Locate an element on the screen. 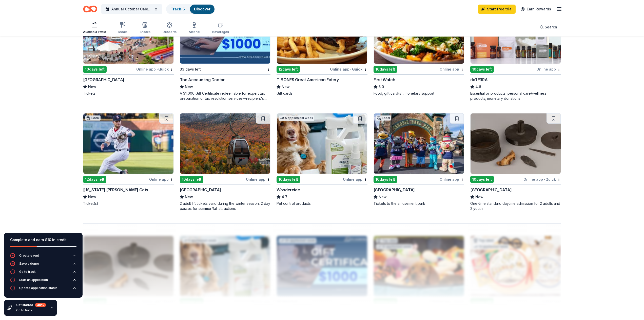  div: One-time standard daytime admission for 2 adults and 2 youth is located at coordinates (516, 206).